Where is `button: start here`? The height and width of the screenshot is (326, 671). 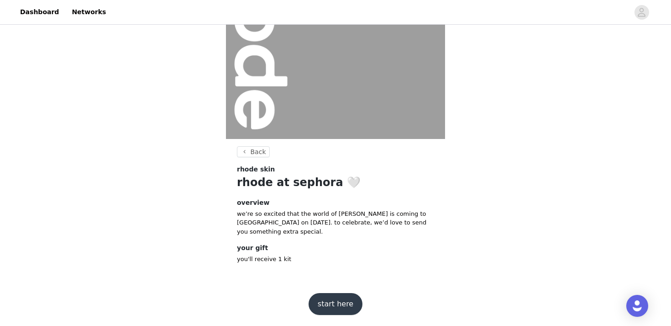 button: start here is located at coordinates (336, 304).